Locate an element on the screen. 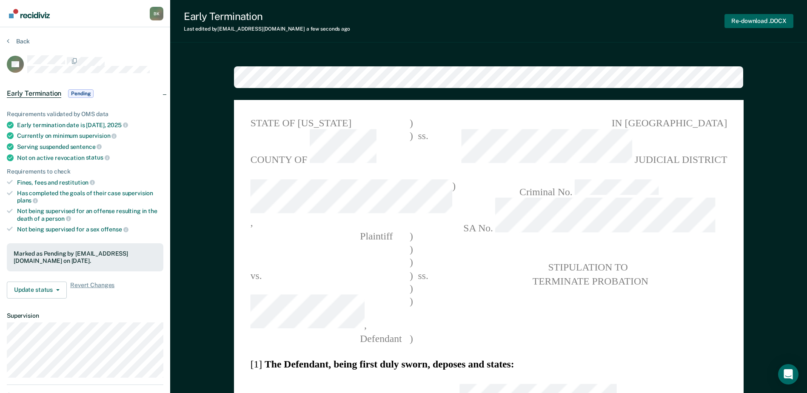  img: Recidiviz is located at coordinates (29, 14).